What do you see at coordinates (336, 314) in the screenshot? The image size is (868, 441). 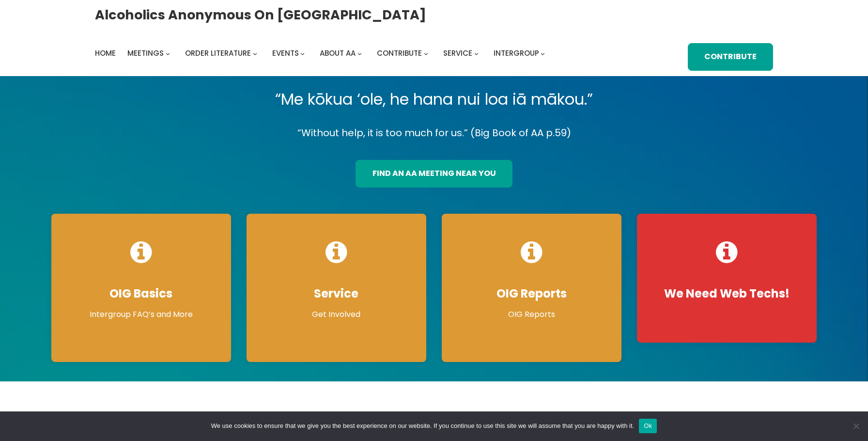 I see `p: Get Involved` at bounding box center [336, 314].